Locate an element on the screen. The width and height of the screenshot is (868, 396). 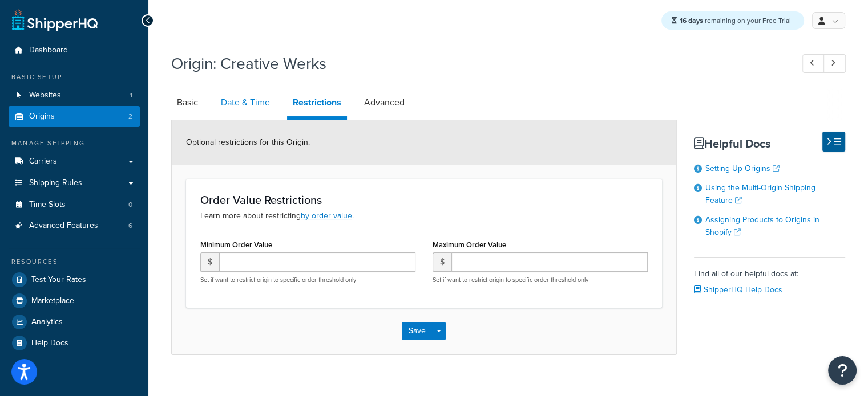
a: Basic is located at coordinates (187, 102).